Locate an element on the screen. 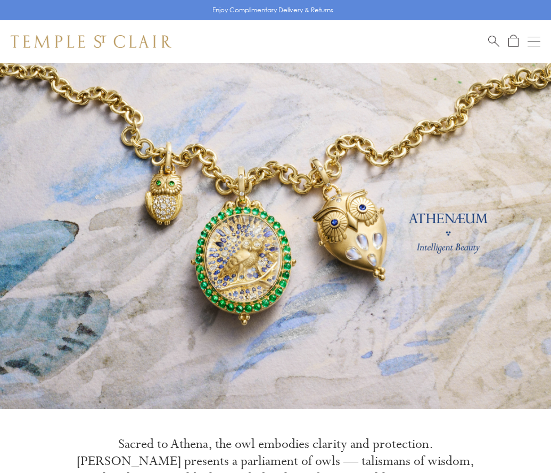  p: Enjoy Complimentary Delivery & Returns is located at coordinates (273, 10).